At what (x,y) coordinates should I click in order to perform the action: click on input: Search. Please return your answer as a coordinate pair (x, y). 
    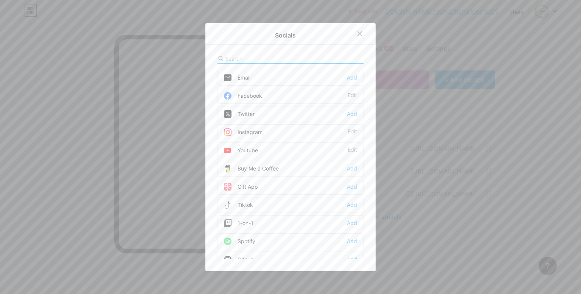
    Looking at the image, I should click on (267, 58).